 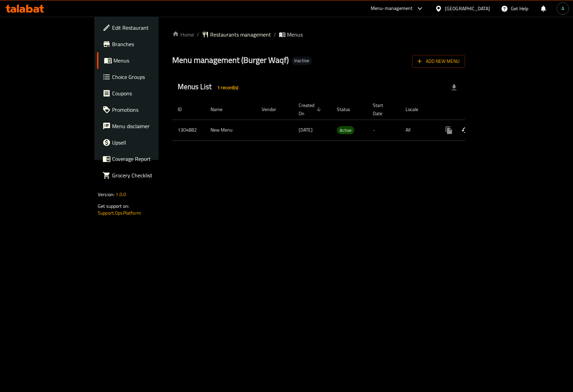 I want to click on a: Menus, so click(x=144, y=60).